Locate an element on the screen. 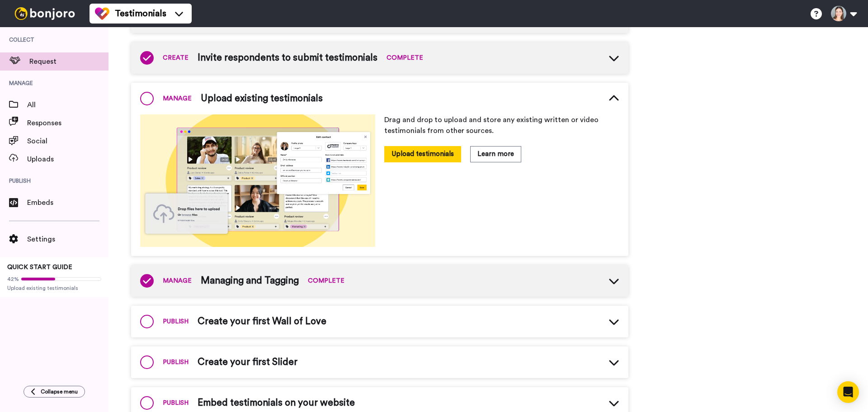  span: Collapse menu is located at coordinates (59, 392).